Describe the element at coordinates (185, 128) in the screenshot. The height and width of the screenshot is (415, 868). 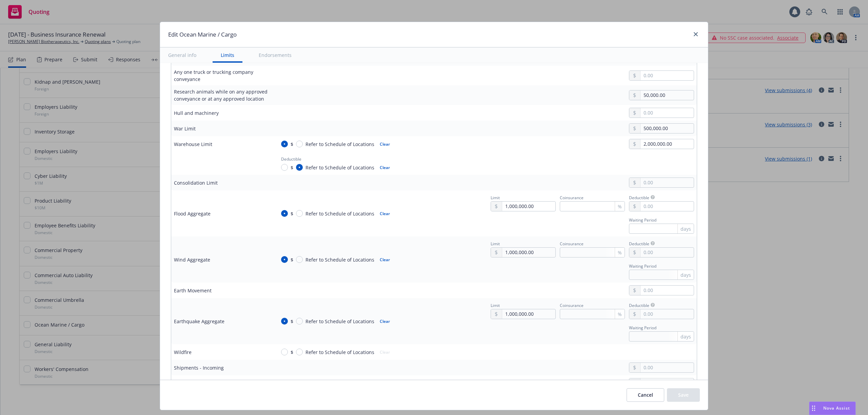
I see `div: War Limit` at that location.